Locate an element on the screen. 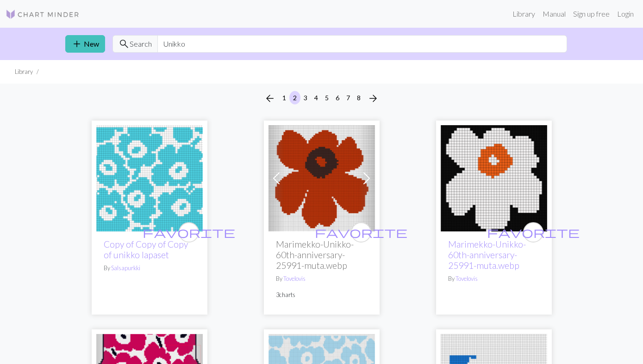 The height and width of the screenshot is (364, 643). img: Marimekko-Unikko-60th-anniversary-25991-muta.webp is located at coordinates (494, 179).